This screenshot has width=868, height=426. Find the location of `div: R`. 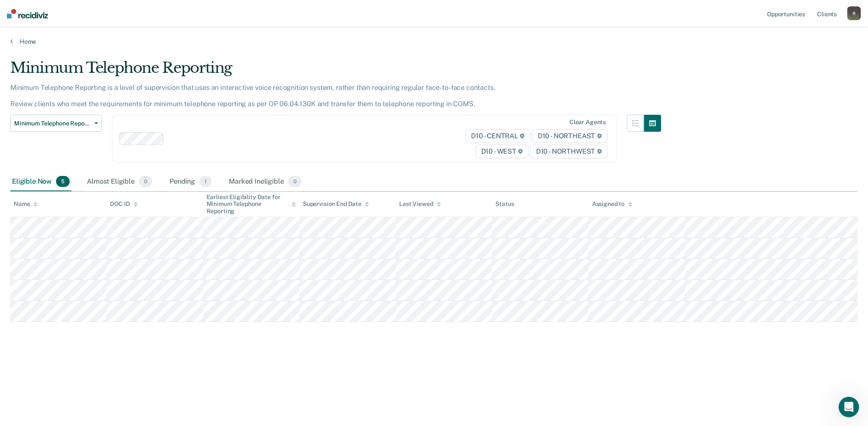

div: R is located at coordinates (855, 13).